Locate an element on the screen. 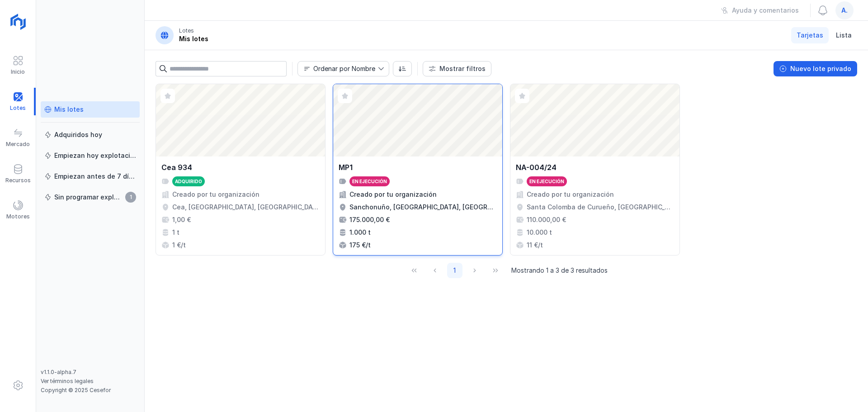 This screenshot has width=868, height=412. div: Lotes is located at coordinates (187, 31).